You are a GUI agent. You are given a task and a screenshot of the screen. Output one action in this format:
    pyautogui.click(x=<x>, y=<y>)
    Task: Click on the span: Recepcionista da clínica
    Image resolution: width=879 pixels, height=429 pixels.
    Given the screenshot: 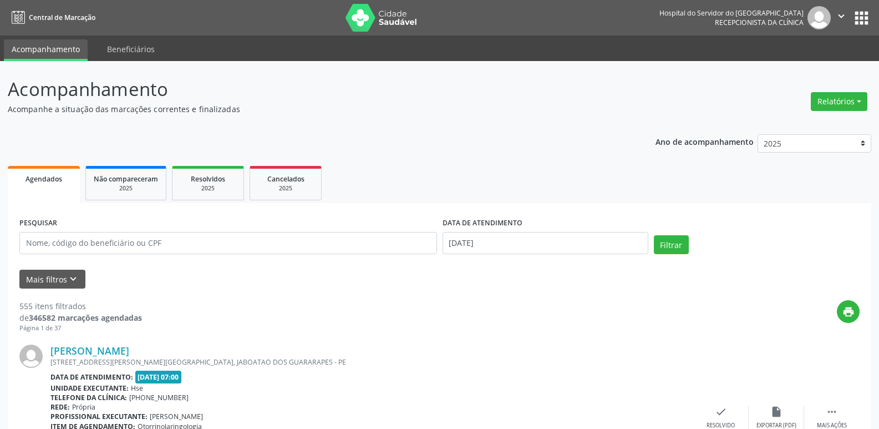 What is the action you would take?
    pyautogui.click(x=759, y=22)
    